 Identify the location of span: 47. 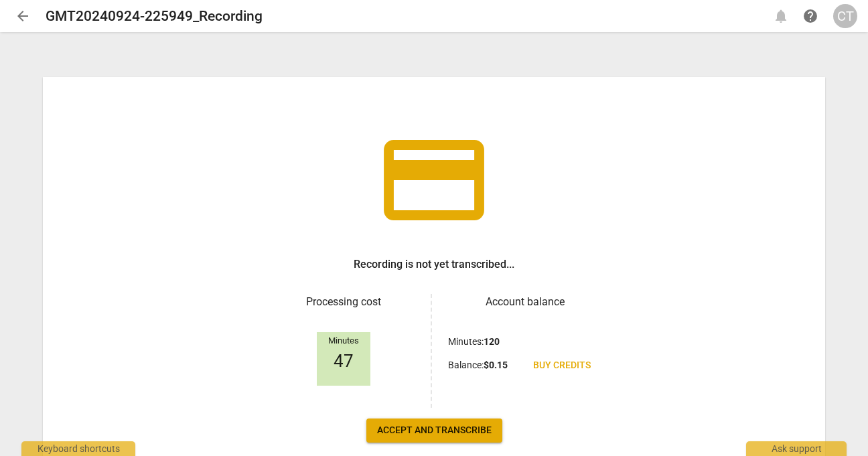
(343, 361).